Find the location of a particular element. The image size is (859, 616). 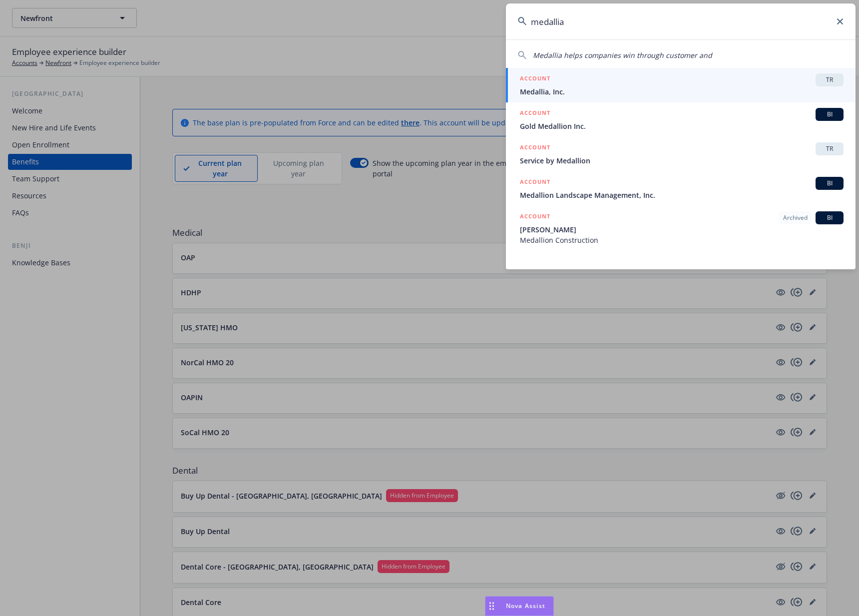

span: Medallia, Inc. is located at coordinates (682, 91).